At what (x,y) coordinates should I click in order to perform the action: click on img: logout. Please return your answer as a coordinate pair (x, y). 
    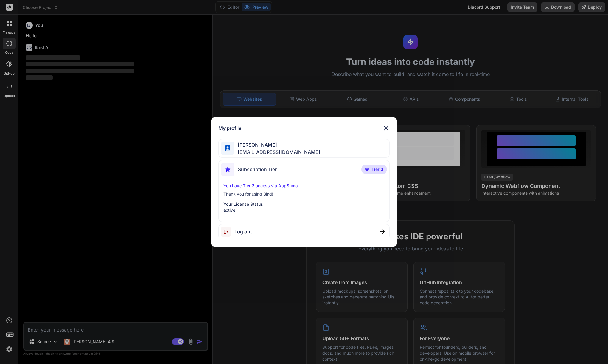
    Looking at the image, I should click on (227, 232).